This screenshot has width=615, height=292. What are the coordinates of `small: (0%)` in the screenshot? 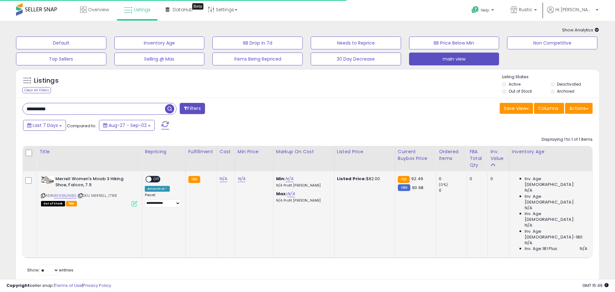 It's located at (444, 185).